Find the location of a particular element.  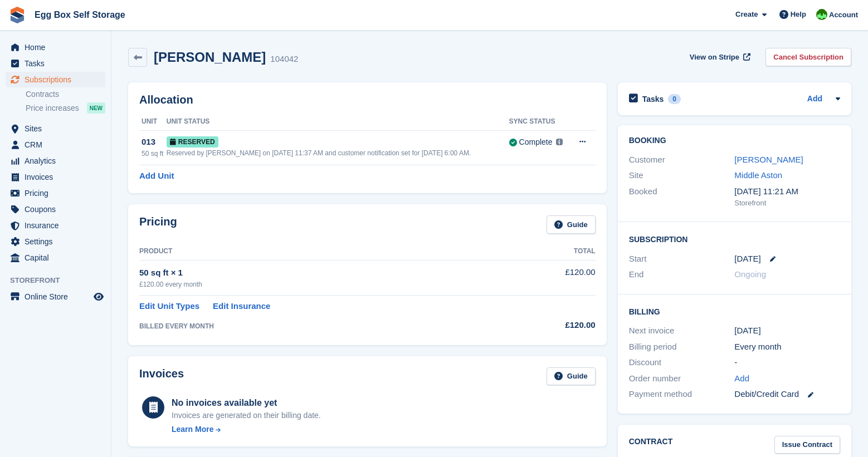

a: Issue Contract is located at coordinates (807, 445).